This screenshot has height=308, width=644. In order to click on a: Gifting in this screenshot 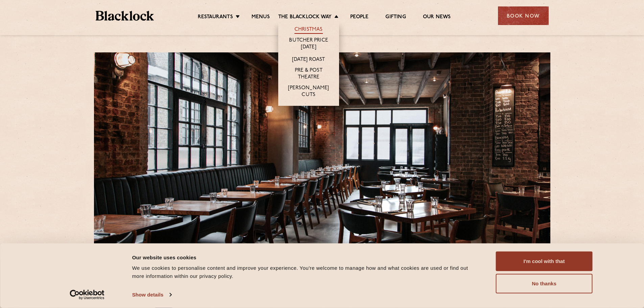, I will do `click(395, 17)`.